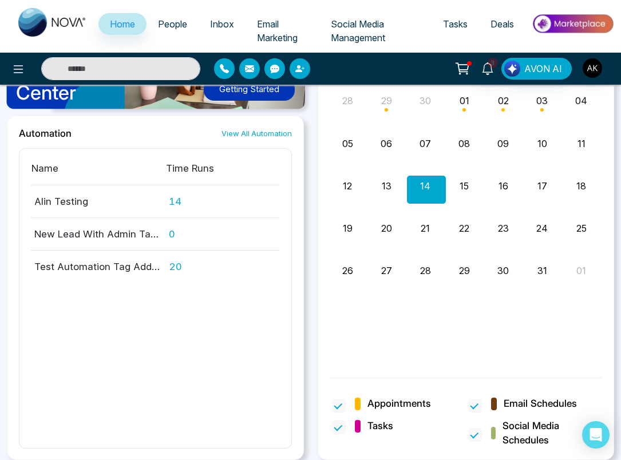 This screenshot has height=460, width=621. Describe the element at coordinates (464, 186) in the screenshot. I see `button: 15` at that location.